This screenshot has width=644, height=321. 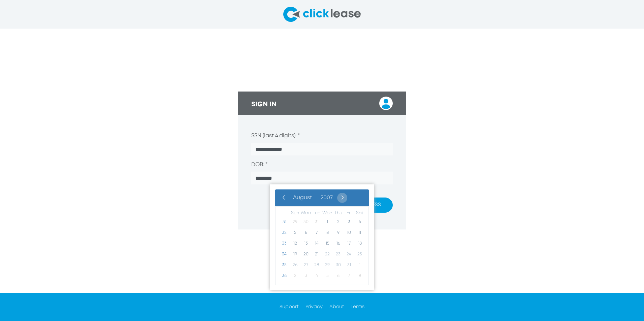 What do you see at coordinates (360, 254) in the screenshot?
I see `span: 25` at bounding box center [360, 254].